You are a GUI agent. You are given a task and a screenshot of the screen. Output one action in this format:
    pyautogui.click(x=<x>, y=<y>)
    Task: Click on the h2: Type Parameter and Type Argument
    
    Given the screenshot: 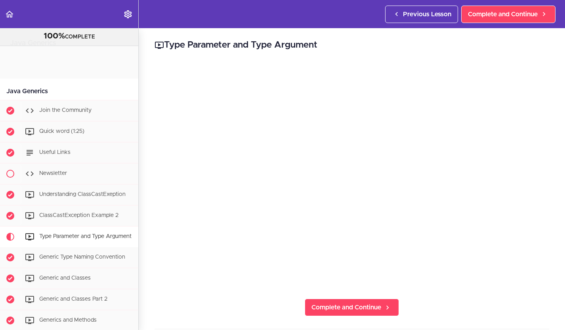 What is the action you would take?
    pyautogui.click(x=352, y=45)
    